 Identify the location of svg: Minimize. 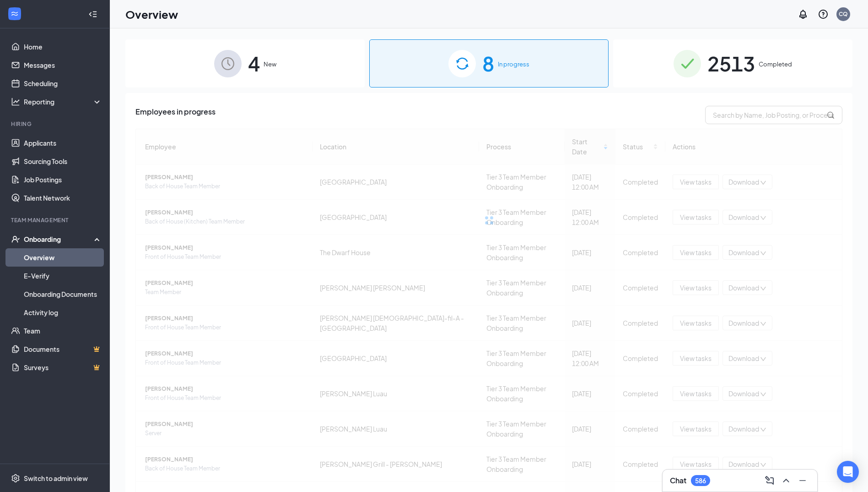
(802, 480).